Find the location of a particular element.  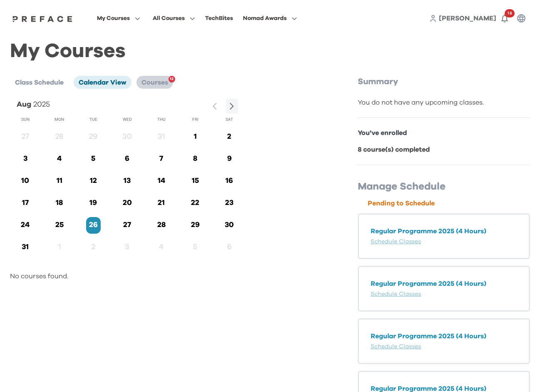

img: Preface Logo is located at coordinates (43, 18).